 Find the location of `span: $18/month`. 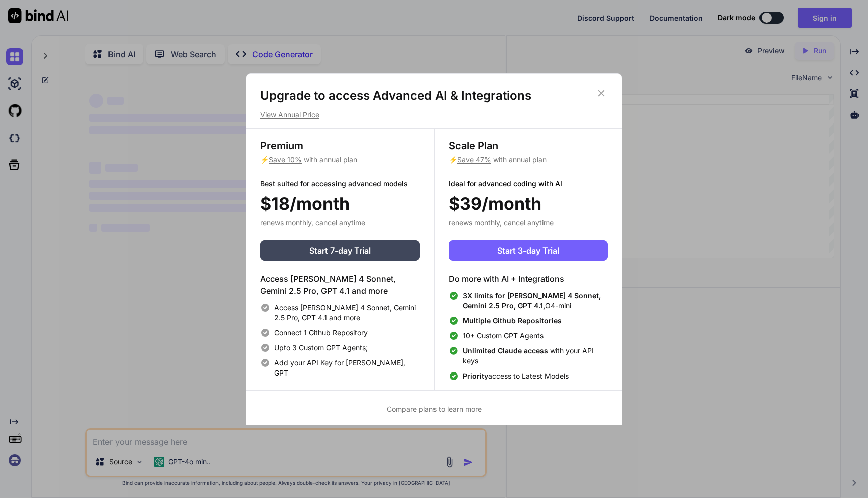

span: $18/month is located at coordinates (305, 204).